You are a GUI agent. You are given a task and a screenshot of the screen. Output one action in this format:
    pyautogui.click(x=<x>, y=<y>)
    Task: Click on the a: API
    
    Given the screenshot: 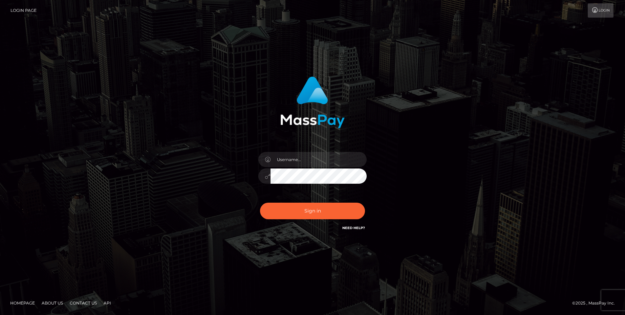 What is the action you would take?
    pyautogui.click(x=107, y=303)
    